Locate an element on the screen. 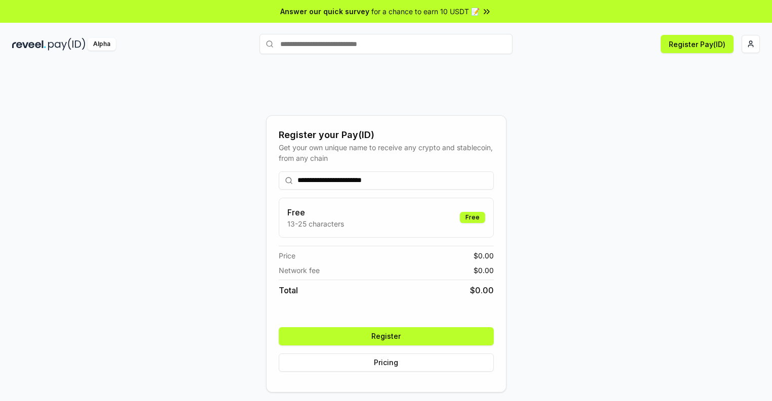 The width and height of the screenshot is (772, 401). span: Answer our quick survey is located at coordinates (325, 11).